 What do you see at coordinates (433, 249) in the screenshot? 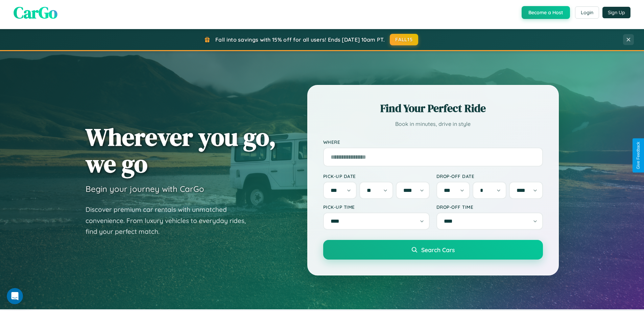
I see `button: Search Cars` at bounding box center [433, 249].